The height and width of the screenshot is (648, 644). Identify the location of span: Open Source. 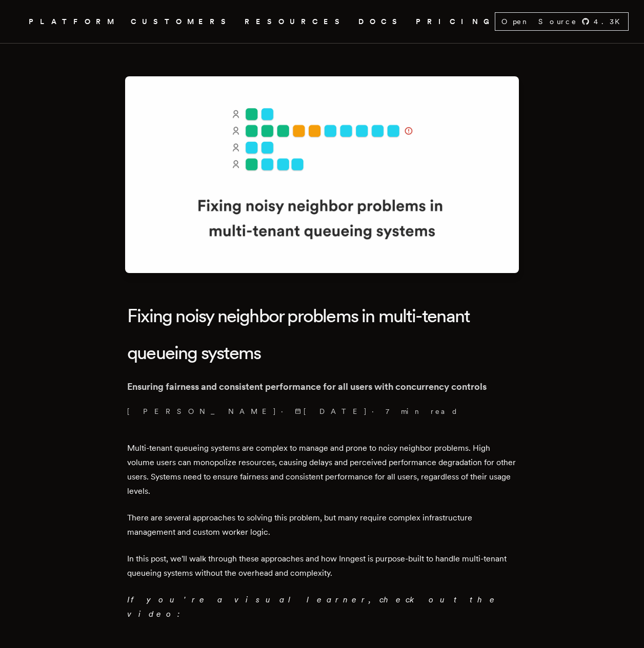
(539, 22).